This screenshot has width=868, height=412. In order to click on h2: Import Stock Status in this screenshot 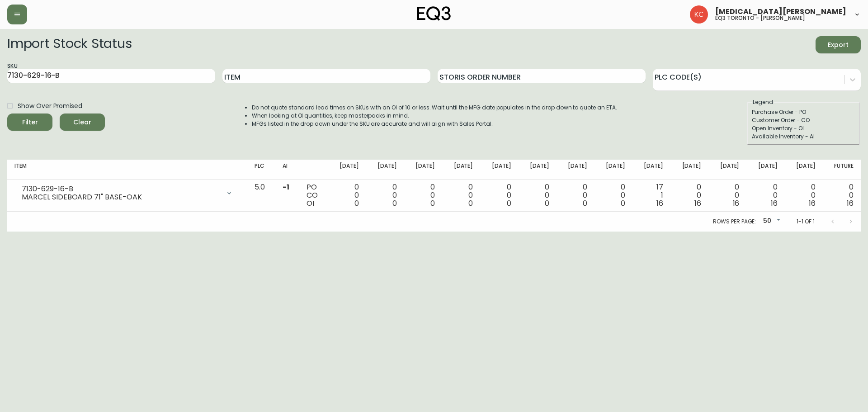, I will do `click(69, 45)`.